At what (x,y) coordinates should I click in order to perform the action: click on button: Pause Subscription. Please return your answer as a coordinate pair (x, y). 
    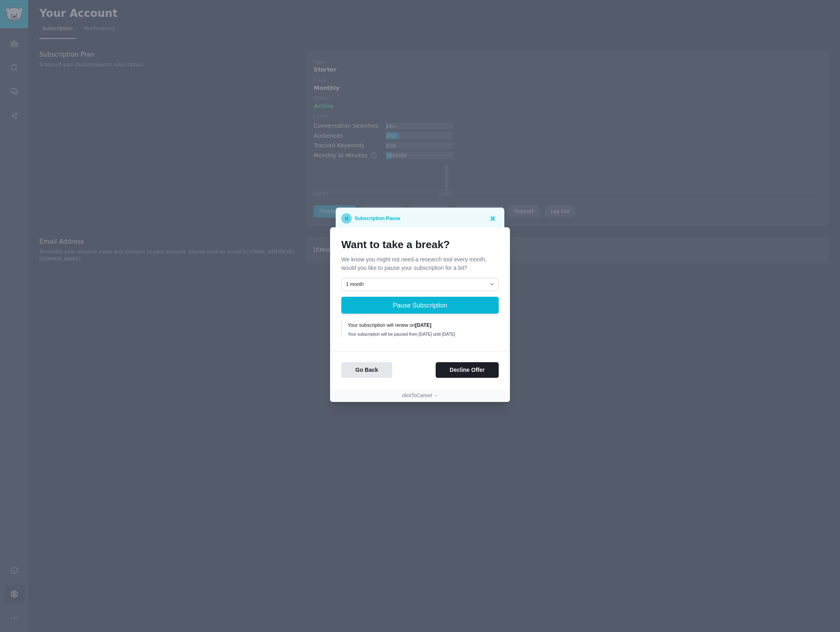
    Looking at the image, I should click on (420, 305).